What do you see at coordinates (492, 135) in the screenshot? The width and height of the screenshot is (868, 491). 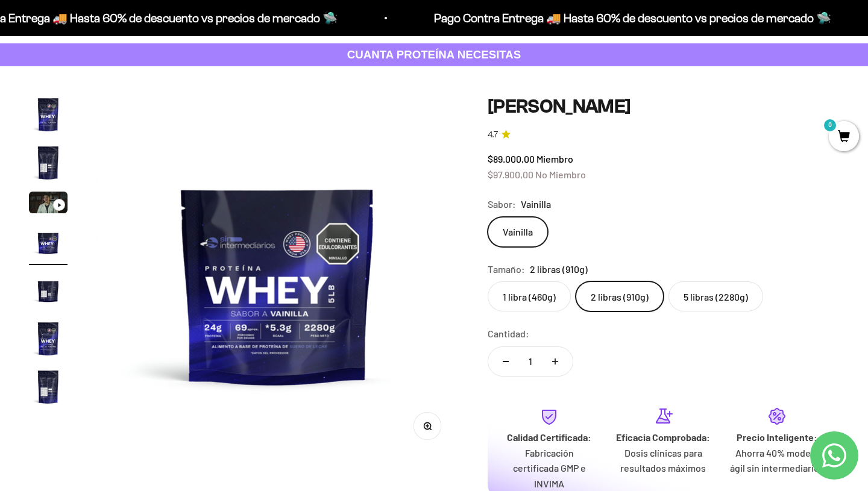 I see `span: 4.7` at bounding box center [492, 135].